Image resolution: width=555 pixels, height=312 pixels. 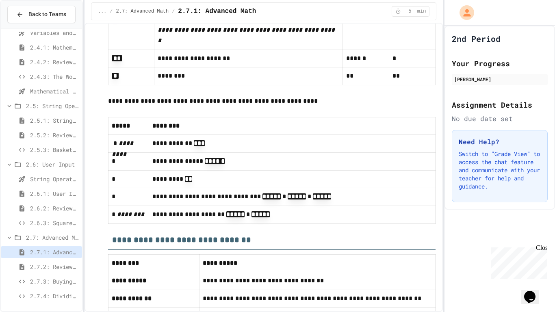 What do you see at coordinates (500, 63) in the screenshot?
I see `h2: Your Progress` at bounding box center [500, 63].